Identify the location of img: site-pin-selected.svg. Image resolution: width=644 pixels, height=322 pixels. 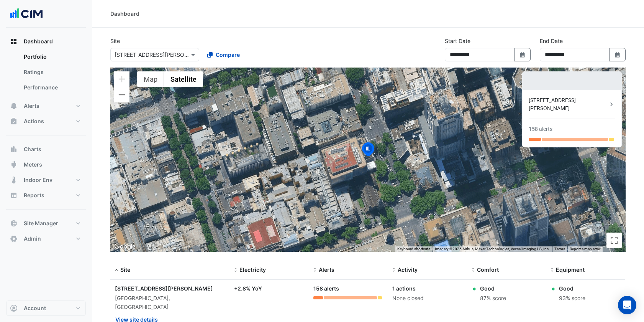
(368, 151).